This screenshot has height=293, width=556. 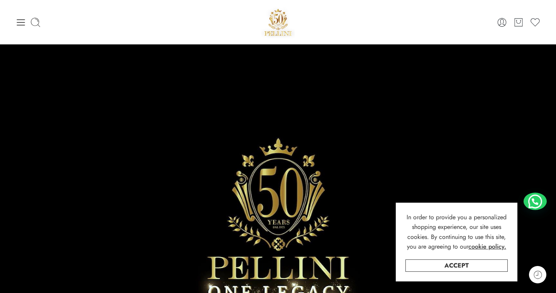 I want to click on a: Pellini -, so click(x=278, y=22).